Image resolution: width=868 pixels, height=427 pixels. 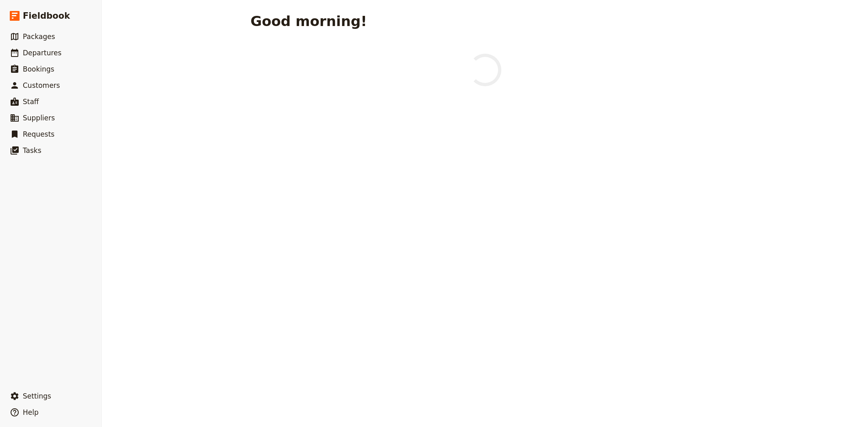 What do you see at coordinates (309, 21) in the screenshot?
I see `h1: Good morning!` at bounding box center [309, 21].